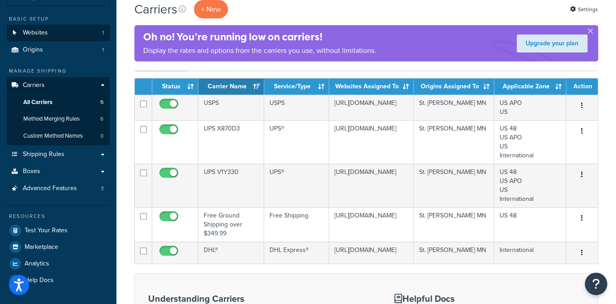 This screenshot has width=616, height=304. What do you see at coordinates (37, 263) in the screenshot?
I see `span: Analytics` at bounding box center [37, 263].